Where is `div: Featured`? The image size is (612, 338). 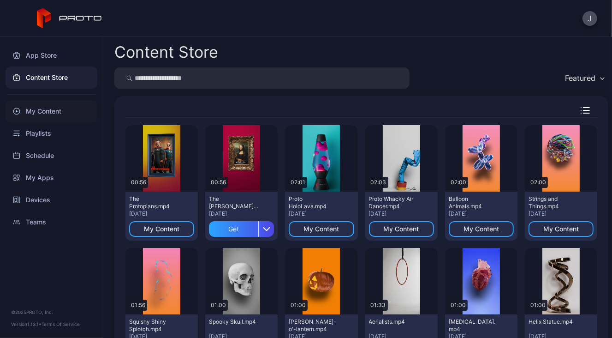 div: Featured is located at coordinates (580, 78).